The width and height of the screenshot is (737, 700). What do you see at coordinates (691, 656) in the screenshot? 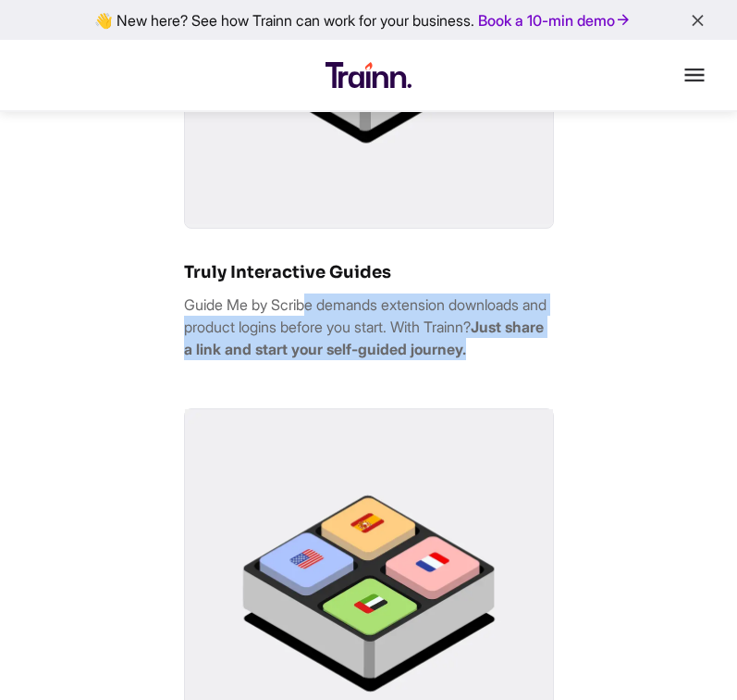
I see `div: Chat Widget` at bounding box center [691, 656].